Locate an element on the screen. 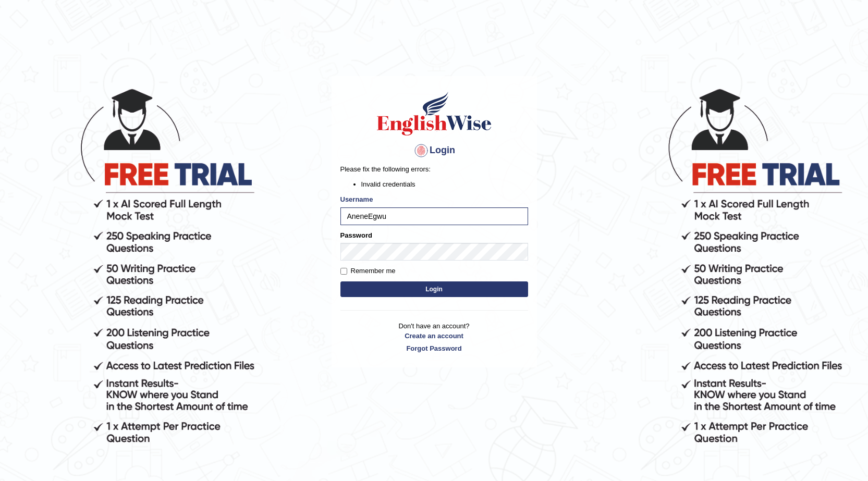  a: Create an account is located at coordinates (434, 336).